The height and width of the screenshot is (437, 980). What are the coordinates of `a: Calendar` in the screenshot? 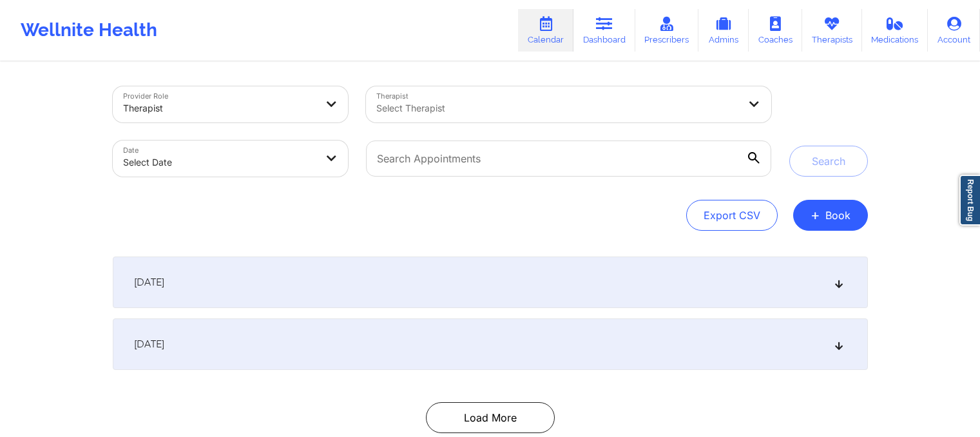 It's located at (546, 30).